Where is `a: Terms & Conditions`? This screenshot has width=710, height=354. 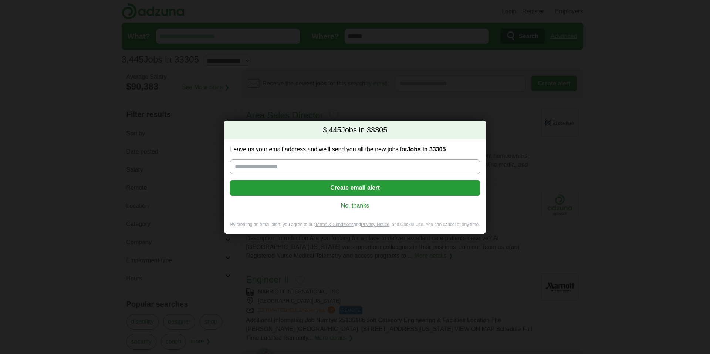 a: Terms & Conditions is located at coordinates (334, 224).